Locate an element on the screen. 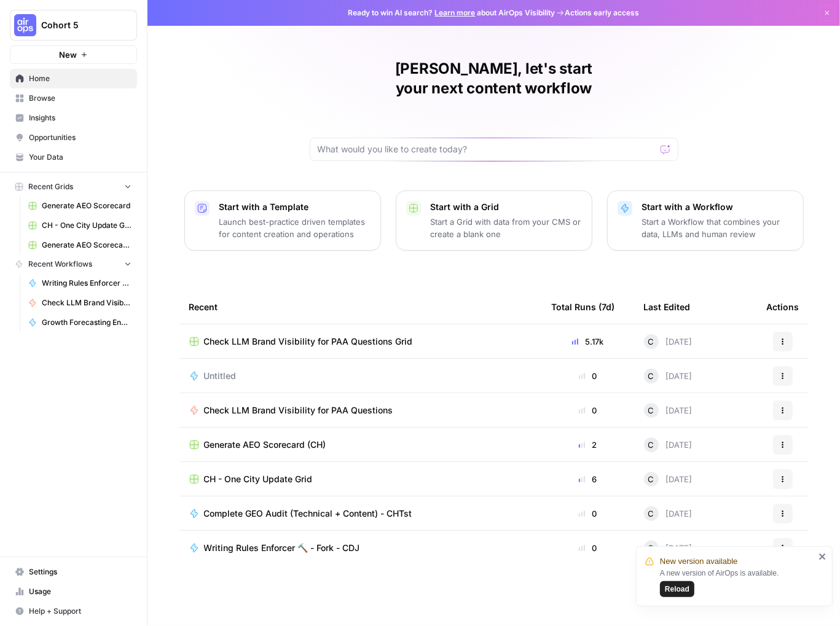 The height and width of the screenshot is (626, 840). span: Help + Support is located at coordinates (80, 611).